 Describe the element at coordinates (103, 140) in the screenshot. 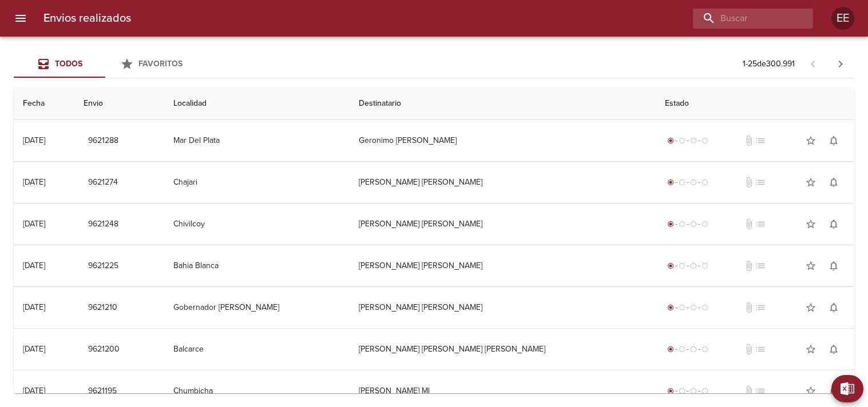

I see `button: 9621288` at that location.